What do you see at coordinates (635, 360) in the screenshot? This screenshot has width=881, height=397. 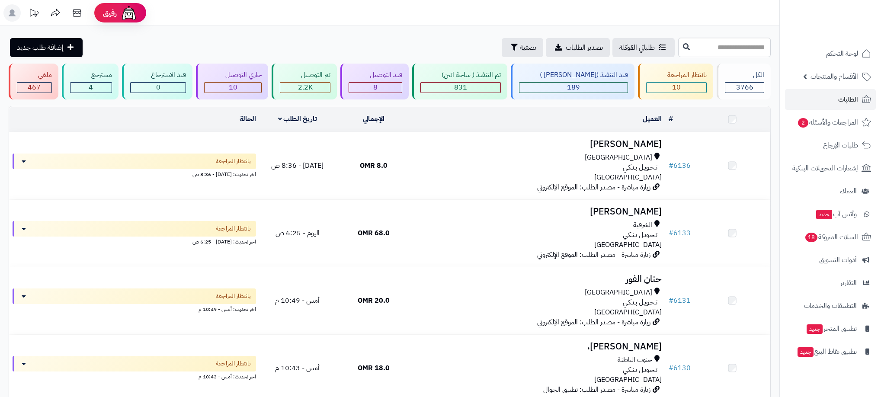 I see `span: جنوب الباطنة` at bounding box center [635, 360].